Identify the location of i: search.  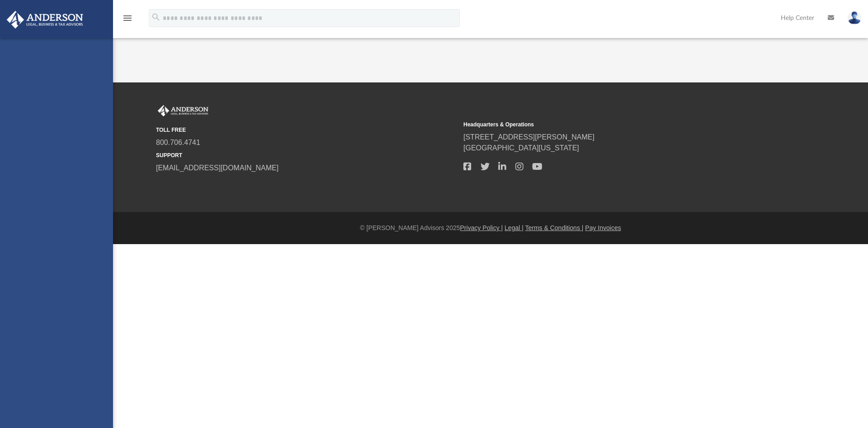
(156, 17).